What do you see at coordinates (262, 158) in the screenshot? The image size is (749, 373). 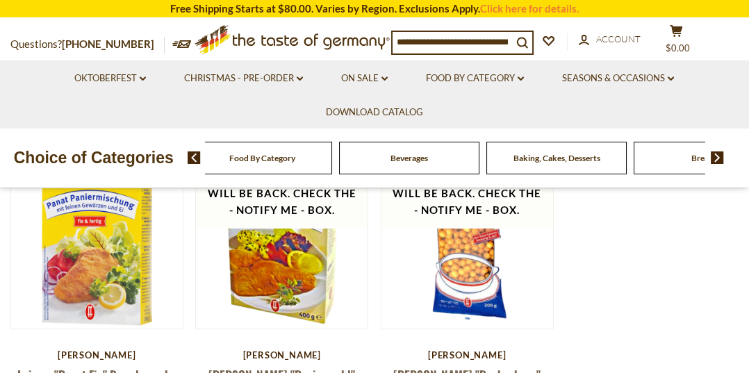 I see `span: Food By Category` at bounding box center [262, 158].